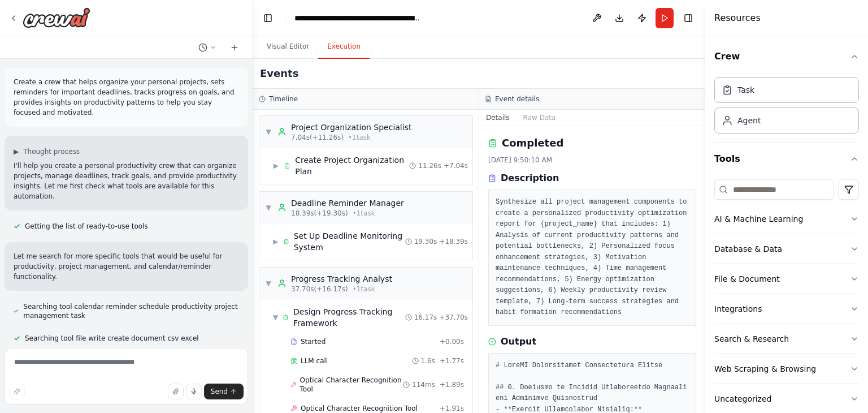 This screenshot has height=413, width=868. What do you see at coordinates (176, 391) in the screenshot?
I see `button: Upload files` at bounding box center [176, 391].